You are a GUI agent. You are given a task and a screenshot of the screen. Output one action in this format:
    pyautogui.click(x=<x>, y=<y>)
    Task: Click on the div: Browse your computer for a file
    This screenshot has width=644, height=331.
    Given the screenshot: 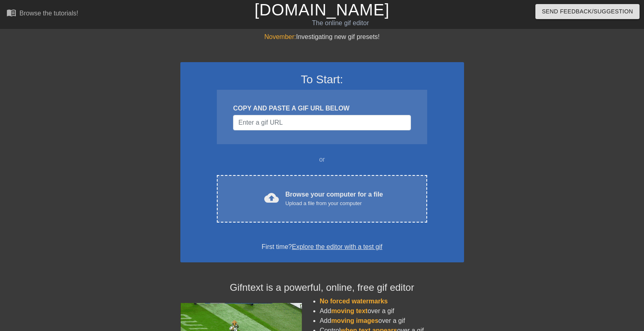 What is the action you would take?
    pyautogui.click(x=334, y=199)
    